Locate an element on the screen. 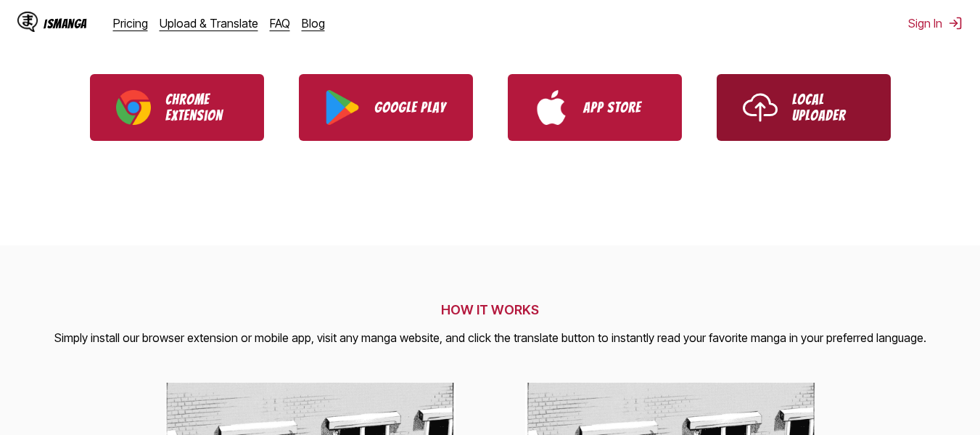 This screenshot has width=980, height=435. a: Blog is located at coordinates (313, 23).